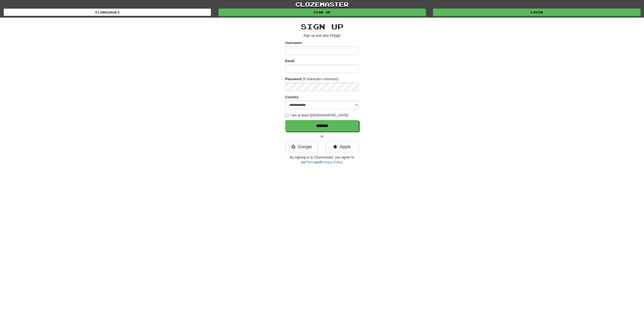 The height and width of the screenshot is (327, 644). Describe the element at coordinates (302, 147) in the screenshot. I see `a: Google` at that location.